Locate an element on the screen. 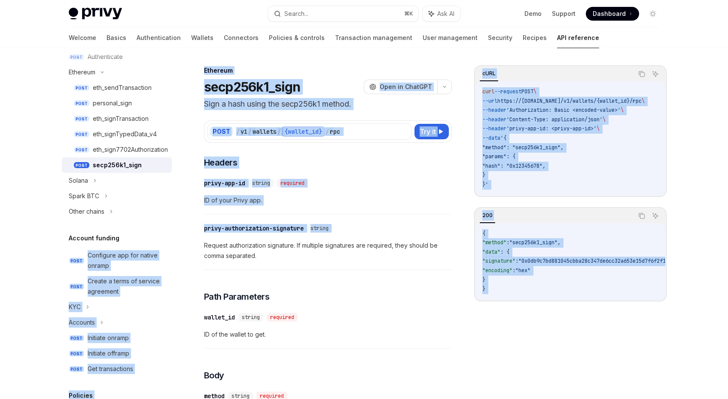 The width and height of the screenshot is (728, 399). span: "method": "secp256k1_sign", is located at coordinates (523, 147).